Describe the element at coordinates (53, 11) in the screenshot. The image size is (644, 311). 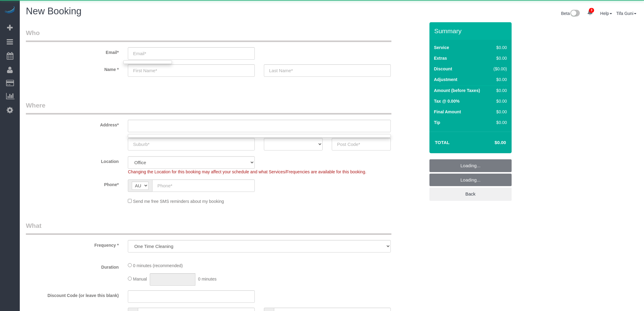
I see `span: New Booking` at that location.